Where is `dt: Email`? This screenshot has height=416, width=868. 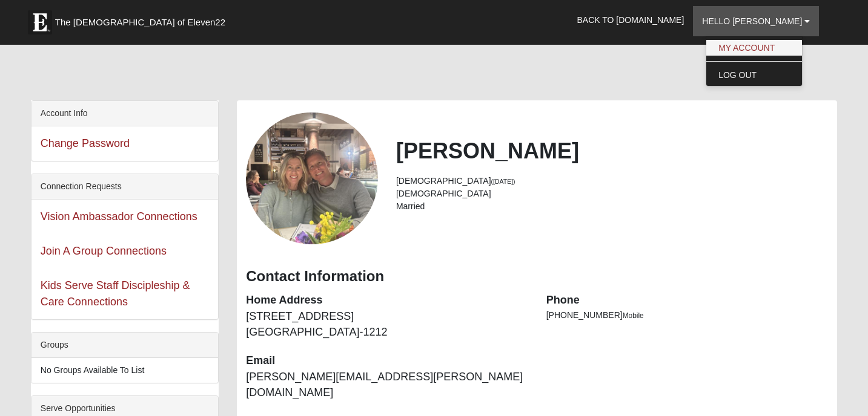 dt: Email is located at coordinates (387, 361).